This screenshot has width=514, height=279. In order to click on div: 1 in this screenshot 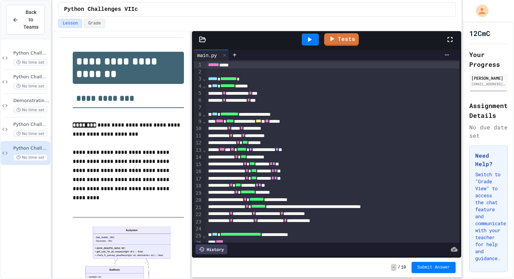, I will do `click(198, 65)`.